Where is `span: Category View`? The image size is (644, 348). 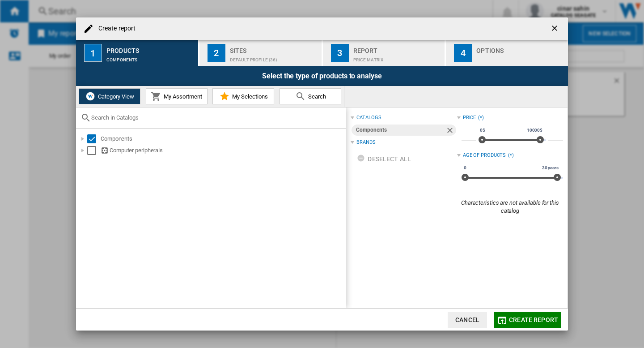 span: Category View is located at coordinates (115, 96).